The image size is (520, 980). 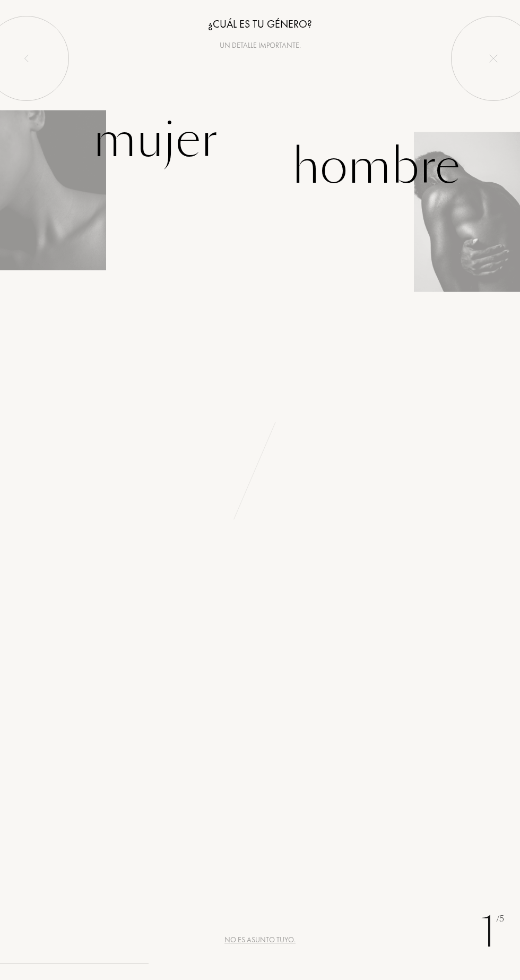 I want to click on div: 1, so click(x=492, y=932).